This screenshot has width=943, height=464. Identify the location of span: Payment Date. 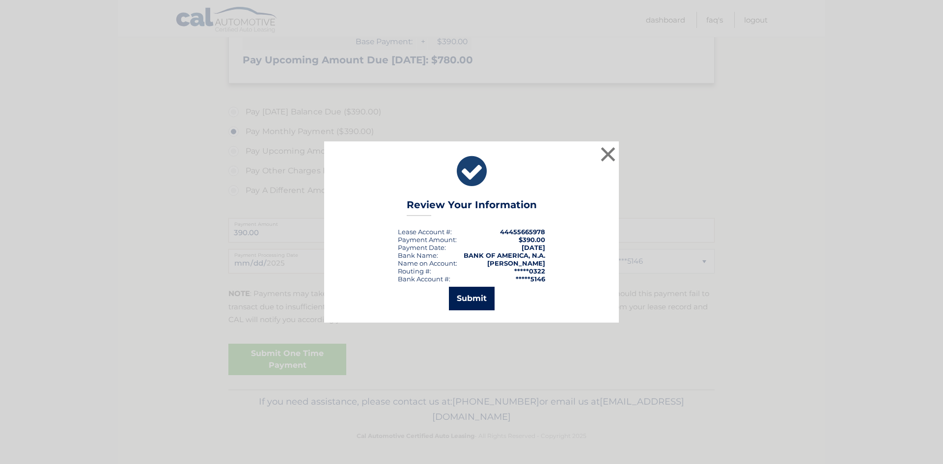
(421, 248).